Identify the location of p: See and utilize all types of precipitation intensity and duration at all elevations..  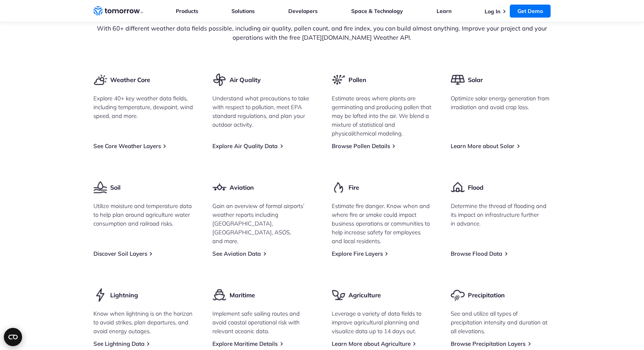
(501, 322).